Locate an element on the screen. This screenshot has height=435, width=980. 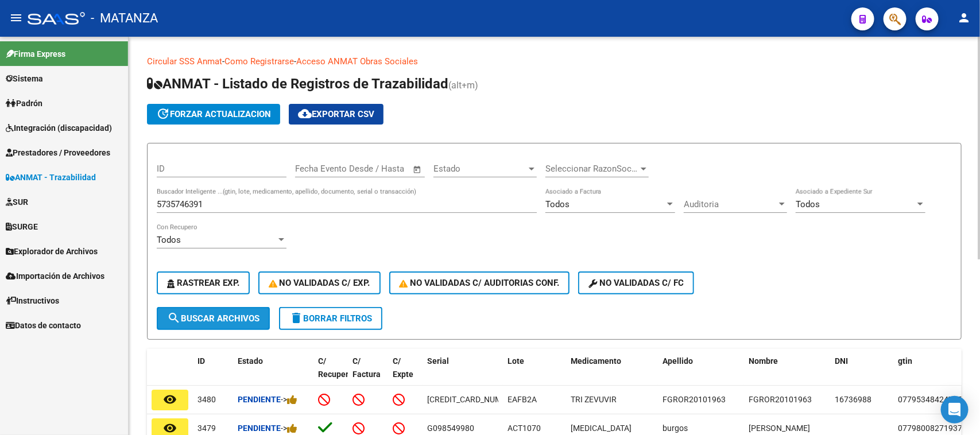
button: No Validadas c/ Exp. is located at coordinates (320, 283).